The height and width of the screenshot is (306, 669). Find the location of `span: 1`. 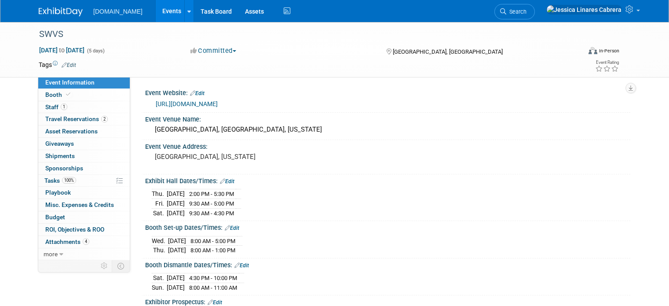

span: 1 is located at coordinates (64, 106).